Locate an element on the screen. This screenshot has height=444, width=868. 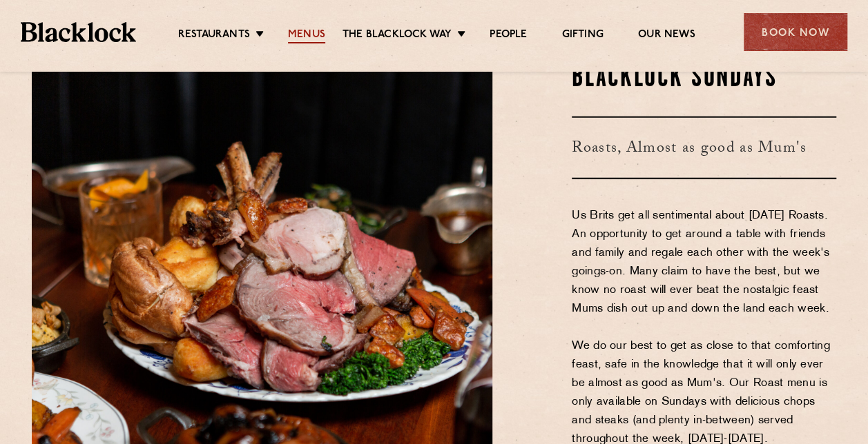
a: Gifting is located at coordinates (582, 36).